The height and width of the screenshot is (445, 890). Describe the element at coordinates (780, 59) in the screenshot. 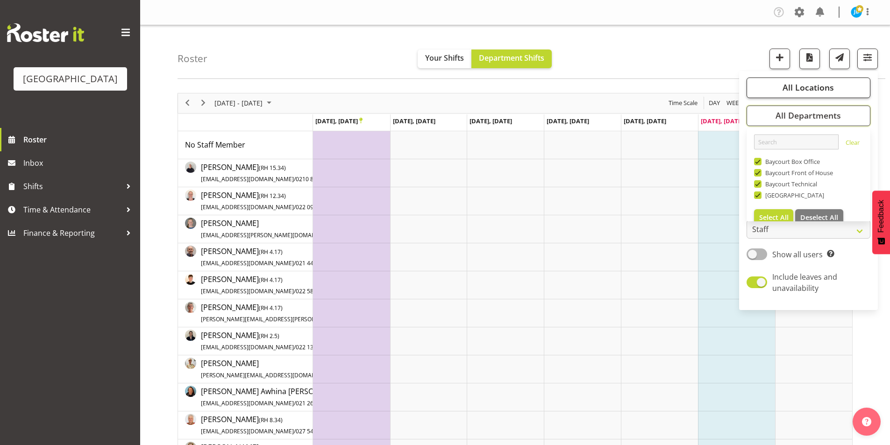

I see `button: Add a new shift` at that location.